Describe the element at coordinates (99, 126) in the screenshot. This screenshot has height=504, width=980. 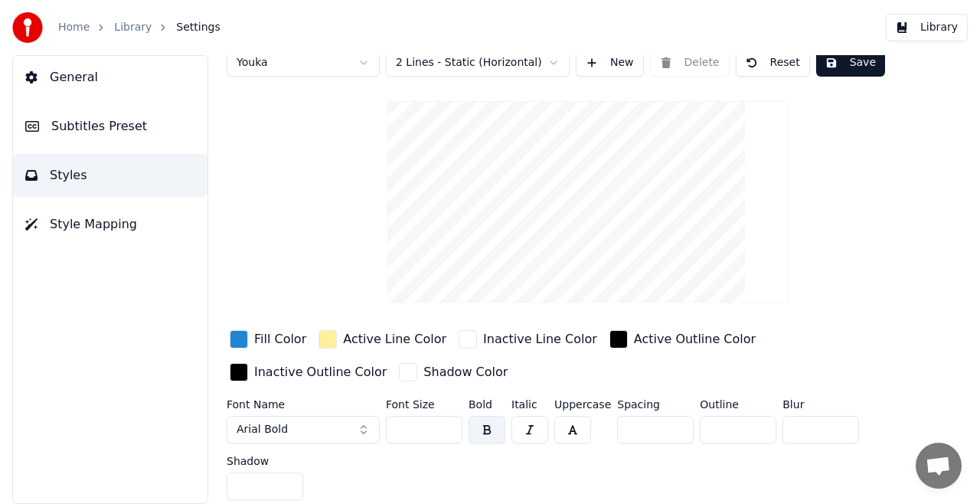
I see `span: Subtitles Preset` at that location.